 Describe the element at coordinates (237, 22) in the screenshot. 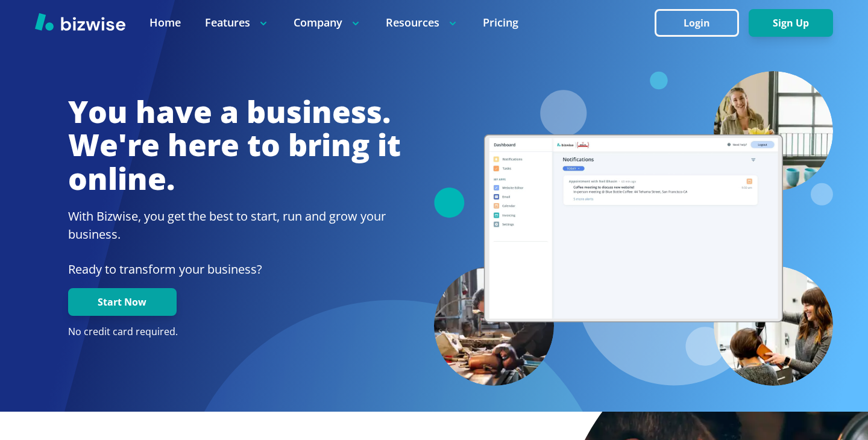

I see `p: Features` at that location.